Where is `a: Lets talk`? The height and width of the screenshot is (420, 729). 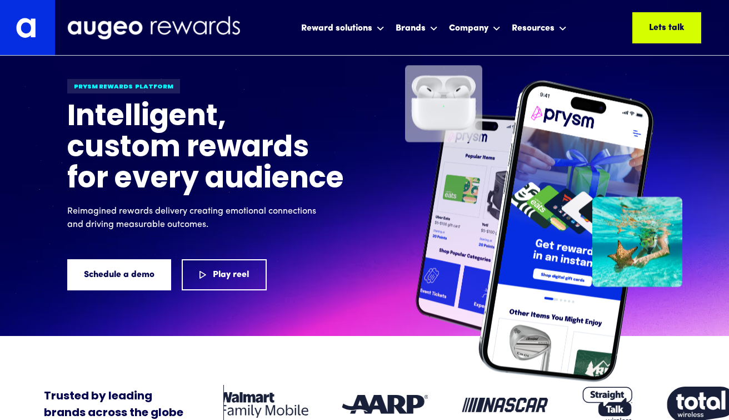
a: Lets talk is located at coordinates (667, 28).